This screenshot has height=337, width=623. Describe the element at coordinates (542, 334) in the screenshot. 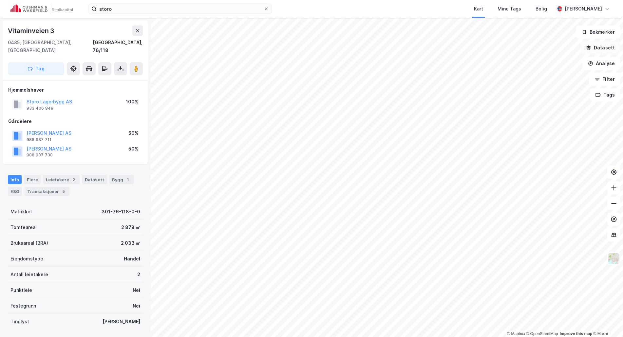

I see `a: OpenStreetMap` at that location.